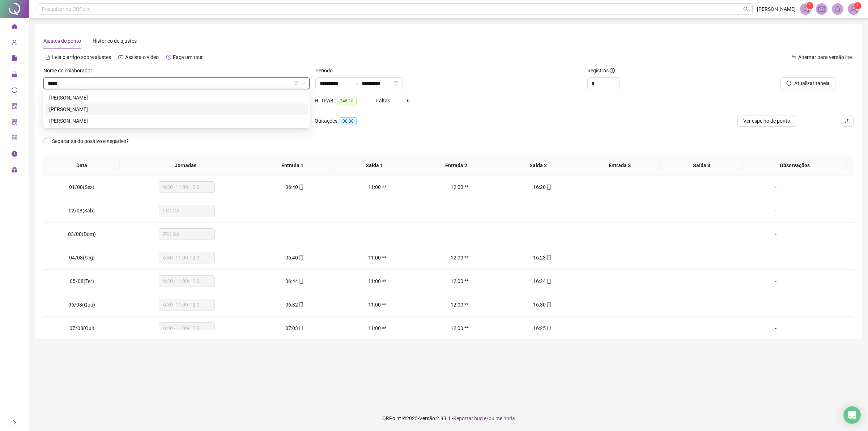  Describe the element at coordinates (15, 171) in the screenshot. I see `span: gift` at that location.